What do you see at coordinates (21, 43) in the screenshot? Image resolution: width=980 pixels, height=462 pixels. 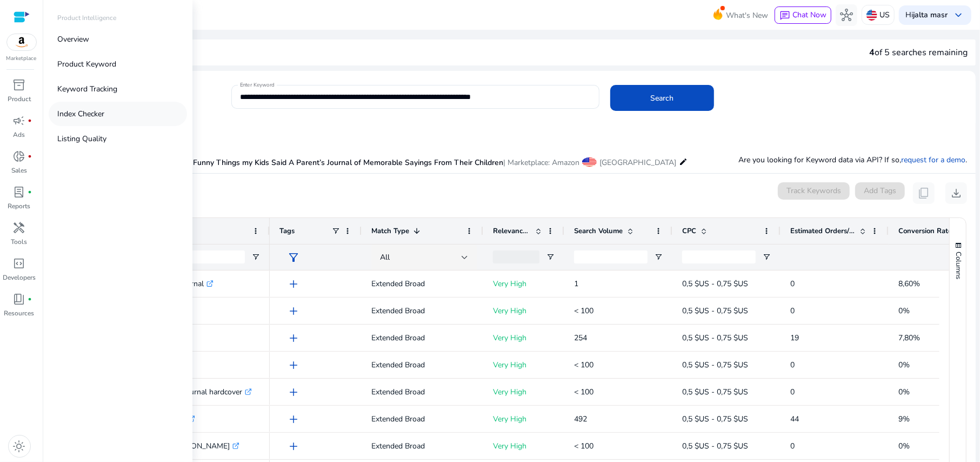 I see `img: amazon.svg` at bounding box center [21, 43].